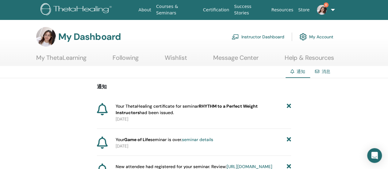 Image resolution: width=388 pixels, height=169 pixels. I want to click on a: Certification, so click(216, 10).